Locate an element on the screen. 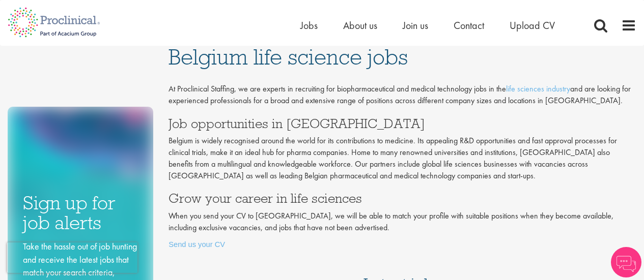  p: At Proclinical Staffing, we are experts in recruiting for biopharmaceutical and medical technolog... is located at coordinates (402, 95).